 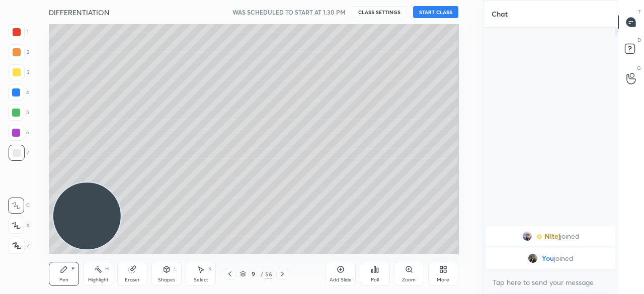 What do you see at coordinates (500, 13) in the screenshot?
I see `p: Chat` at bounding box center [500, 13].